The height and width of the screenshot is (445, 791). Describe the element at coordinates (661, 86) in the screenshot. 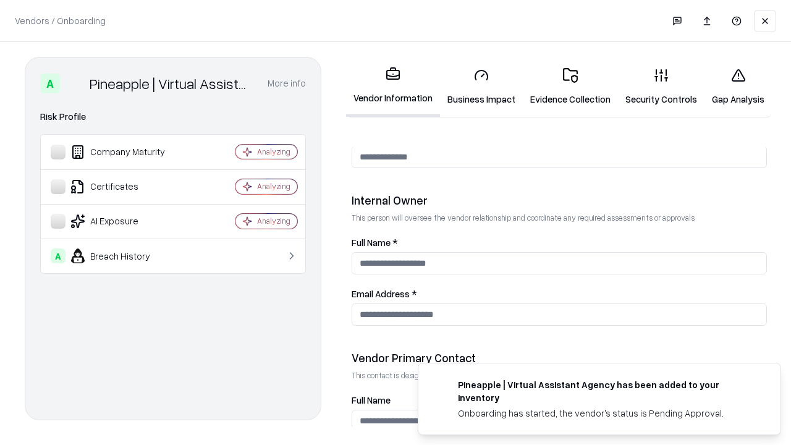

I see `a: Security Controls` at that location.